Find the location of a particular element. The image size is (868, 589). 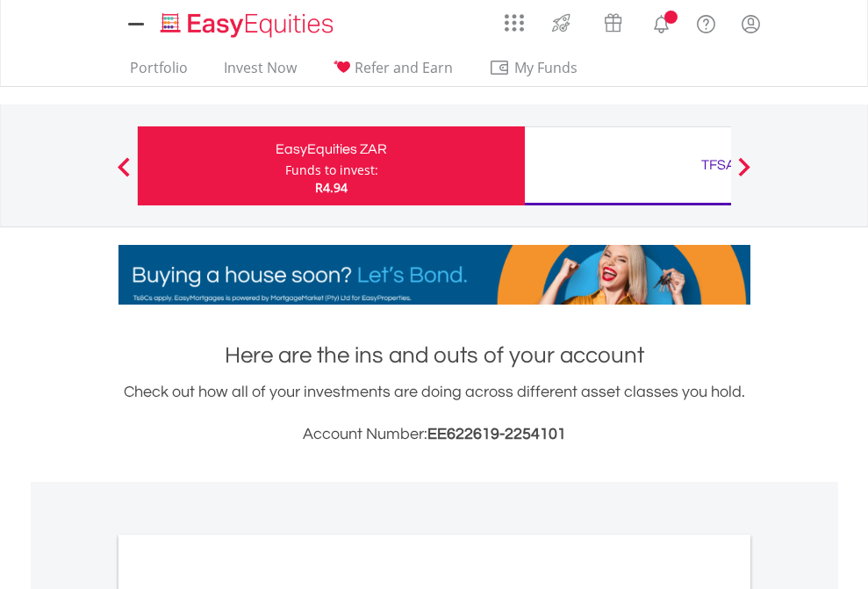

span: Refer and Earn is located at coordinates (403, 68).